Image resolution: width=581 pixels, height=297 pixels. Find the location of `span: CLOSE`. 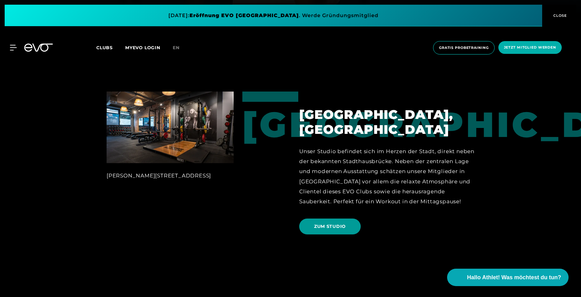

span: CLOSE is located at coordinates (560, 16).